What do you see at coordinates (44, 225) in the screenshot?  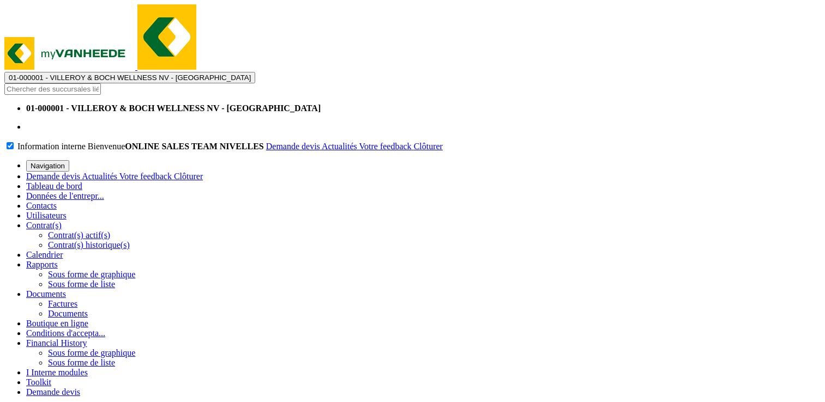 I see `span: Contrat(s)` at bounding box center [44, 225].